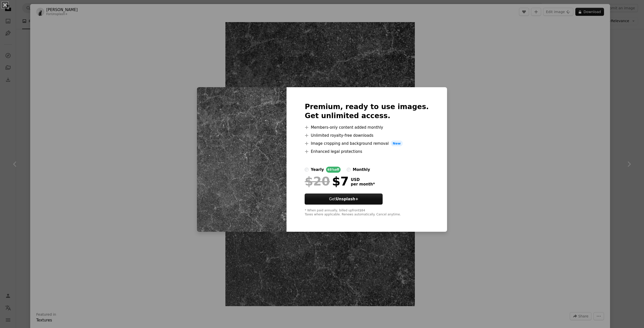  I want to click on li: Unlimited royalty-free downloads, so click(366, 135).